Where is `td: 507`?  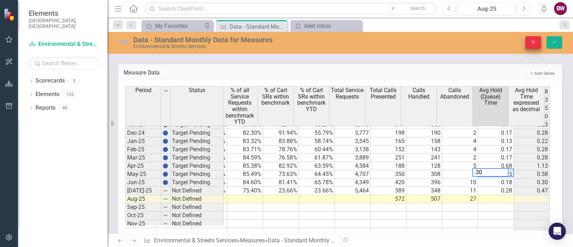 td: 507 is located at coordinates (424, 199).